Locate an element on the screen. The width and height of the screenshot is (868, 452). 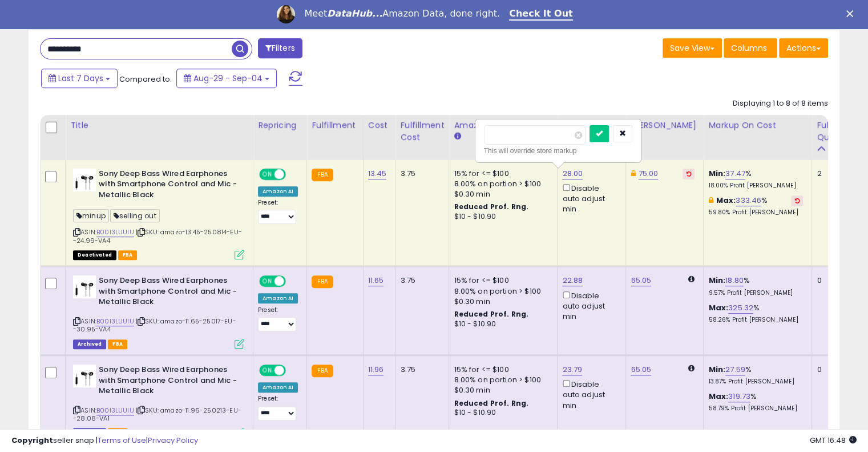
a: 22.88 is located at coordinates (572, 280).